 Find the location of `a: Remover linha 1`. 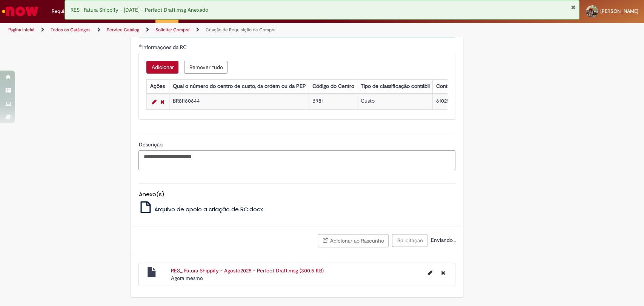

a: Remover linha 1 is located at coordinates (162, 102).